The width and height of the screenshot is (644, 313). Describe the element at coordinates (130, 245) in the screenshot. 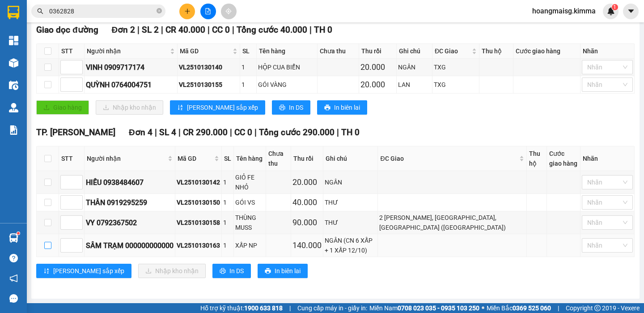

I see `div: SÂM TRẠM 000000000000` at that location.